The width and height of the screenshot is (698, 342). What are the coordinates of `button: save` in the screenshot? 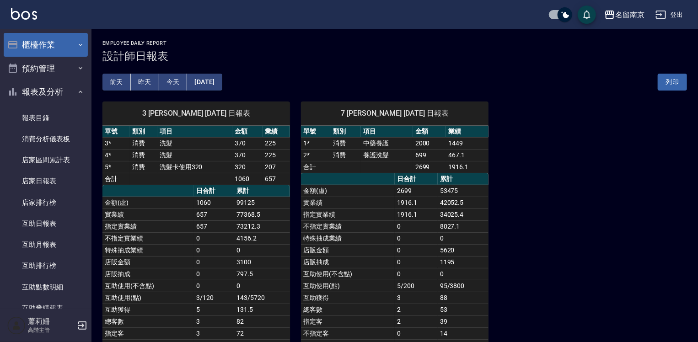 It's located at (587, 15).